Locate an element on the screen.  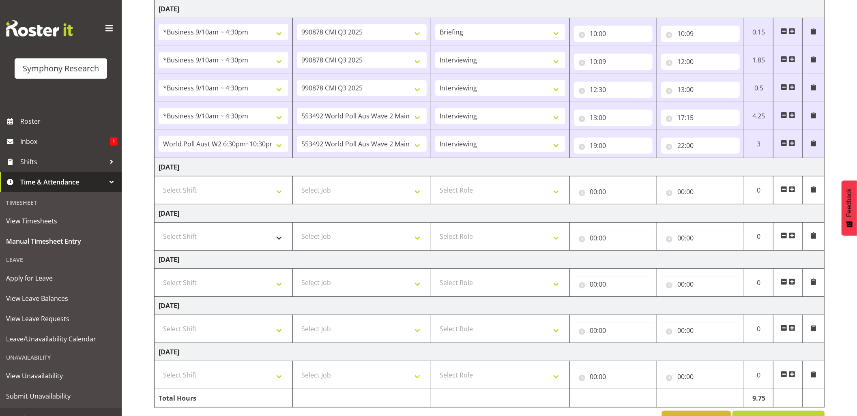
td: 0.15 is located at coordinates (759, 32).